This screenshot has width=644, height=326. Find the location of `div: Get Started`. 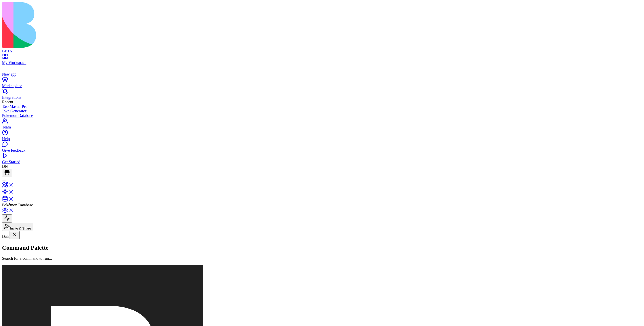

div: Get Started is located at coordinates (322, 161).